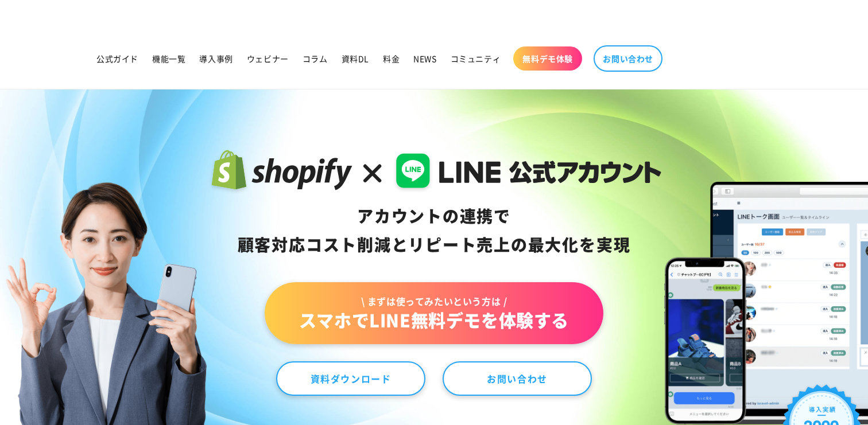 This screenshot has height=425, width=868. What do you see at coordinates (350, 379) in the screenshot?
I see `a: 資料ダウンロード` at bounding box center [350, 379].